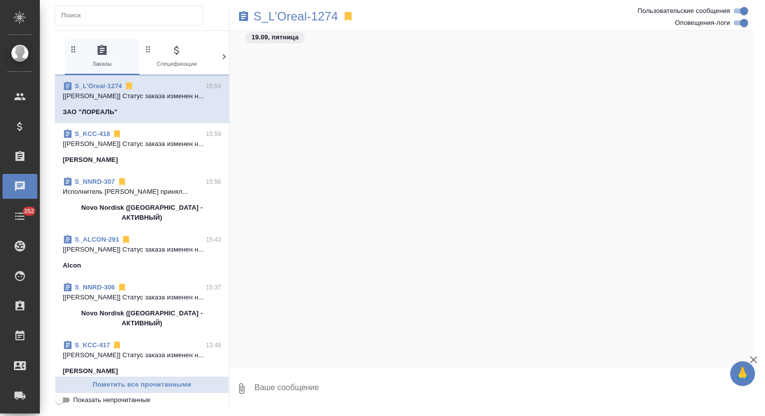  What do you see at coordinates (142, 385) in the screenshot?
I see `span: Пометить все прочитанными` at bounding box center [142, 385].